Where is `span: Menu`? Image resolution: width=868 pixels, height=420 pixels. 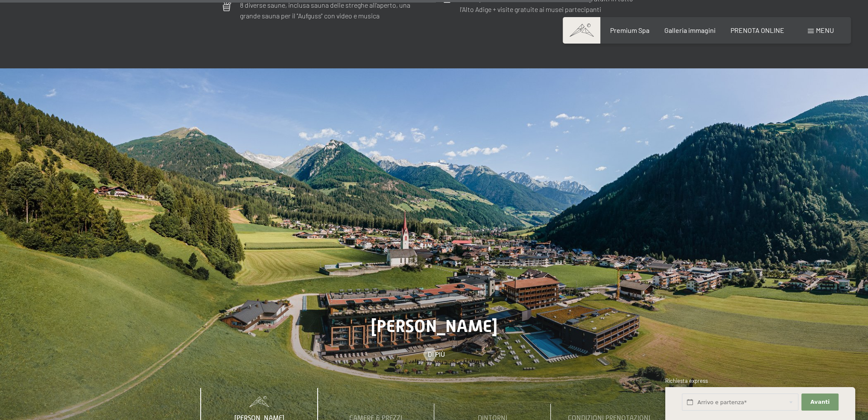 span: Menu is located at coordinates (824, 30).